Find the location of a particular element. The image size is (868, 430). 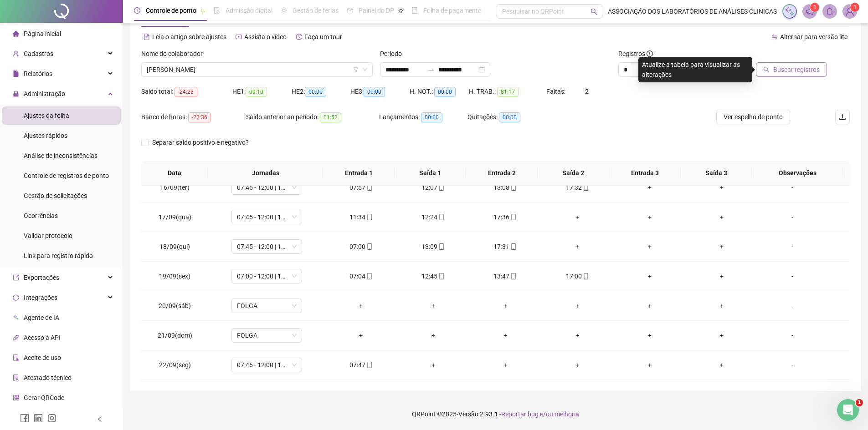

span: Exportações is located at coordinates (42, 278).